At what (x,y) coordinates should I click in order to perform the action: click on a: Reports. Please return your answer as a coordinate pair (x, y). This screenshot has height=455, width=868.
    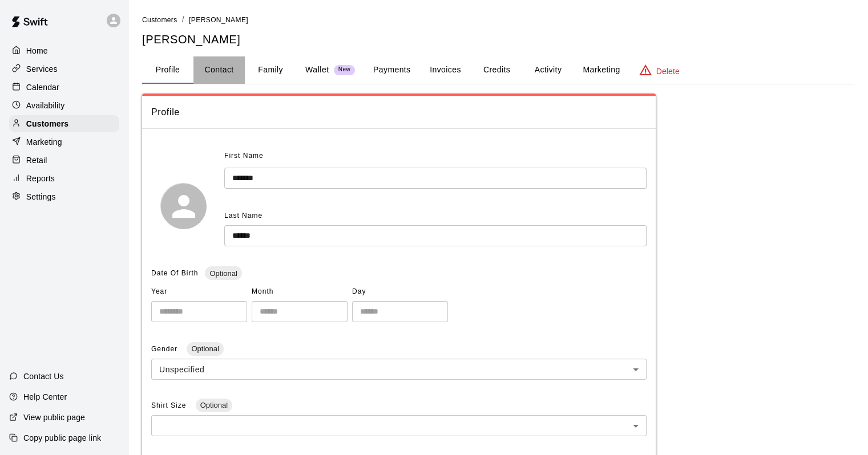
    Looking at the image, I should click on (64, 178).